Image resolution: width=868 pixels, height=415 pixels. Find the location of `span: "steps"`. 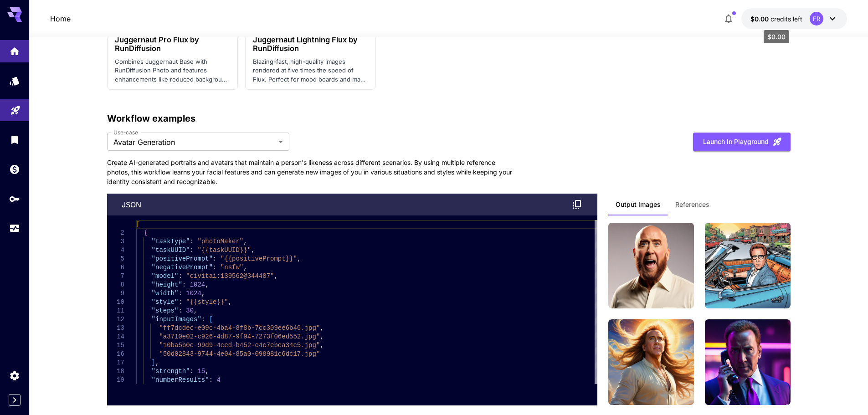

span: "steps" is located at coordinates (164, 311).